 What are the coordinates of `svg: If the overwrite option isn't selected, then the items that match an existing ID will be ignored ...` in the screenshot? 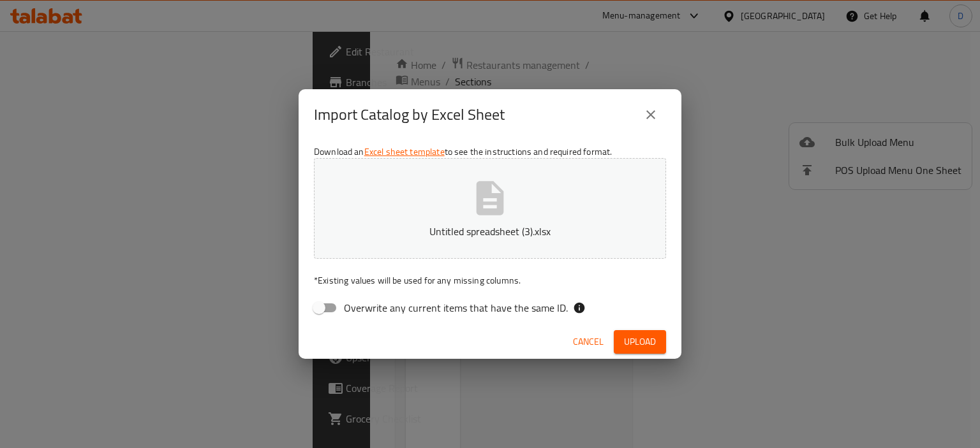 It's located at (579, 308).